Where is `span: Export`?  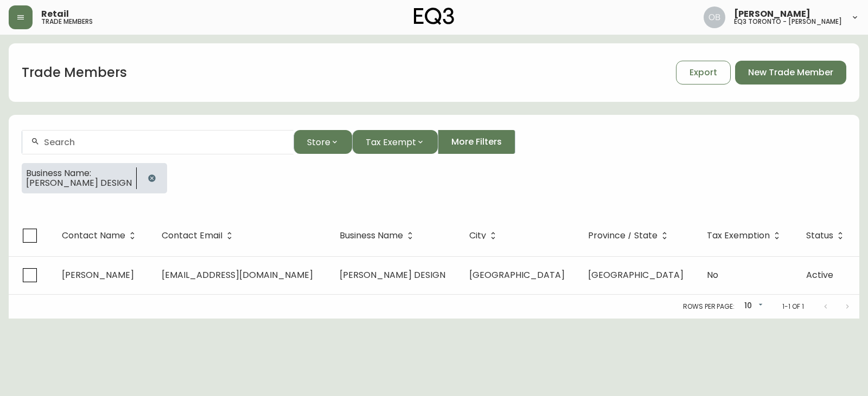
span: Export is located at coordinates (703, 72).